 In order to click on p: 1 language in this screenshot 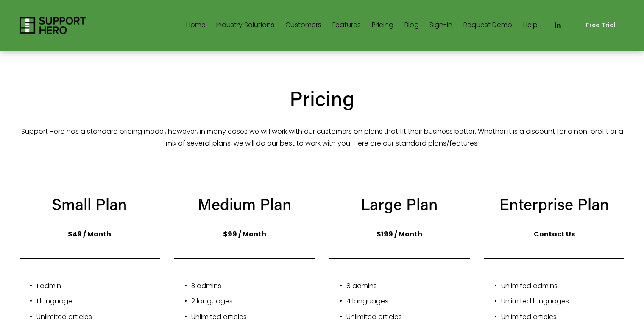, I will do `click(98, 301)`.